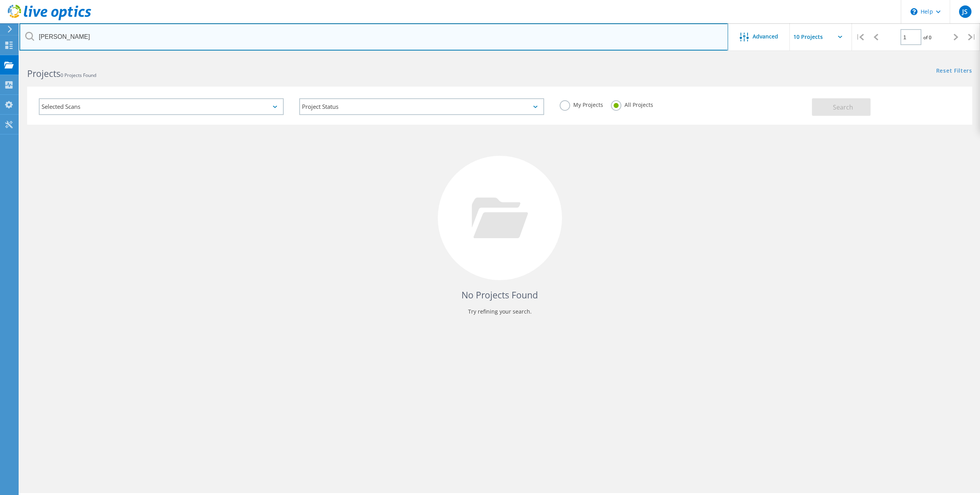 This screenshot has width=980, height=495. I want to click on p: Try refining your search., so click(500, 312).